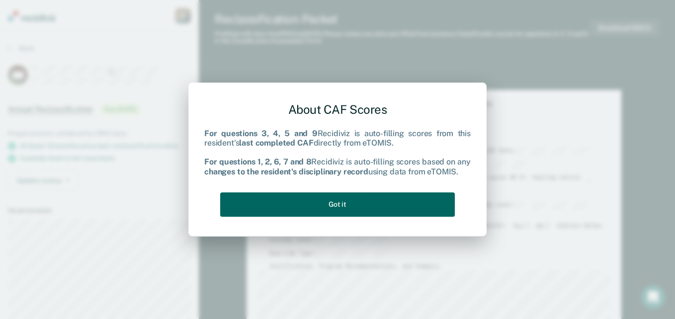  I want to click on b: For questions 3, 4, 5 and 9, so click(261, 133).